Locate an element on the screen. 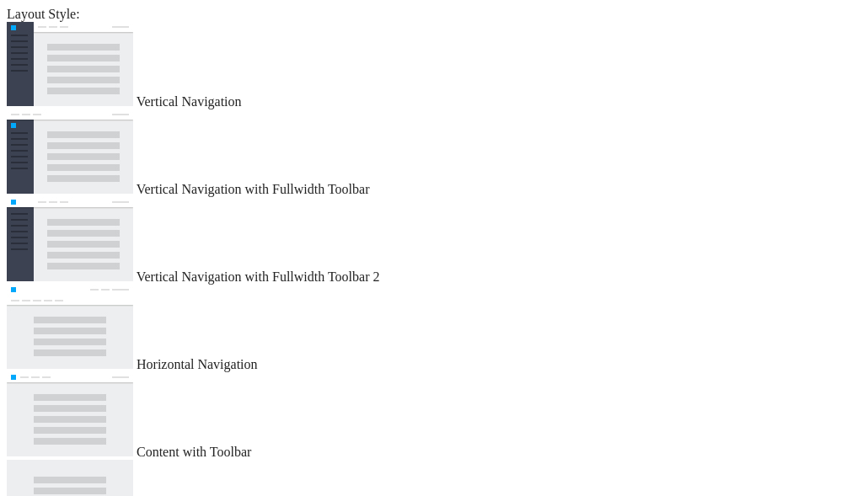 This screenshot has height=496, width=863. span: Vertical Navigation is located at coordinates (189, 101).